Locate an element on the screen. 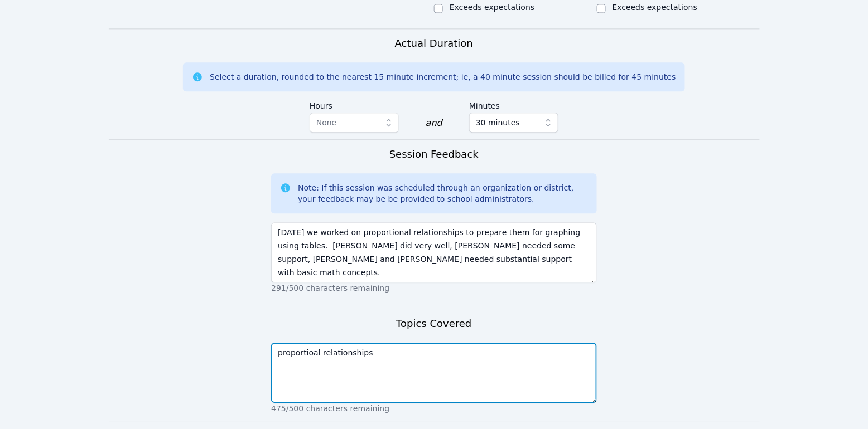 The image size is (868, 429). span: 30 minutes is located at coordinates (497, 122).